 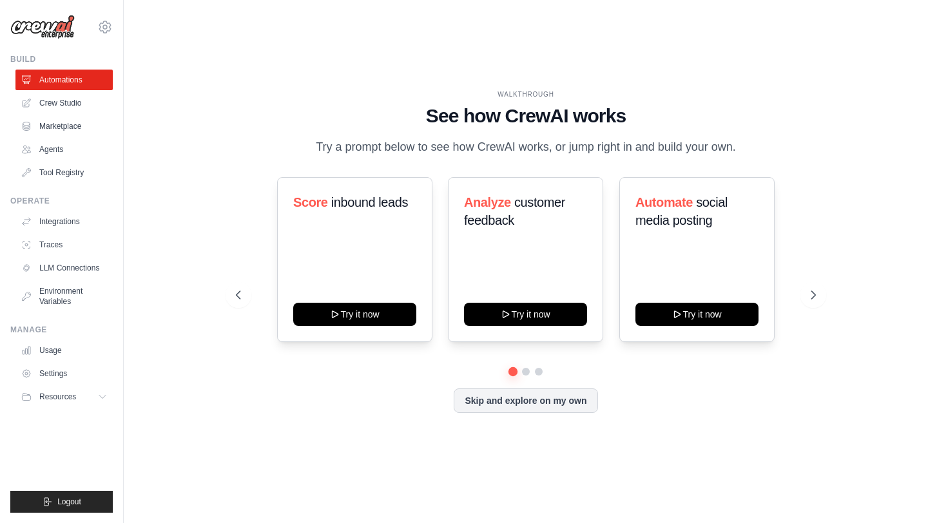 What do you see at coordinates (64, 245) in the screenshot?
I see `a: Traces` at bounding box center [64, 245].